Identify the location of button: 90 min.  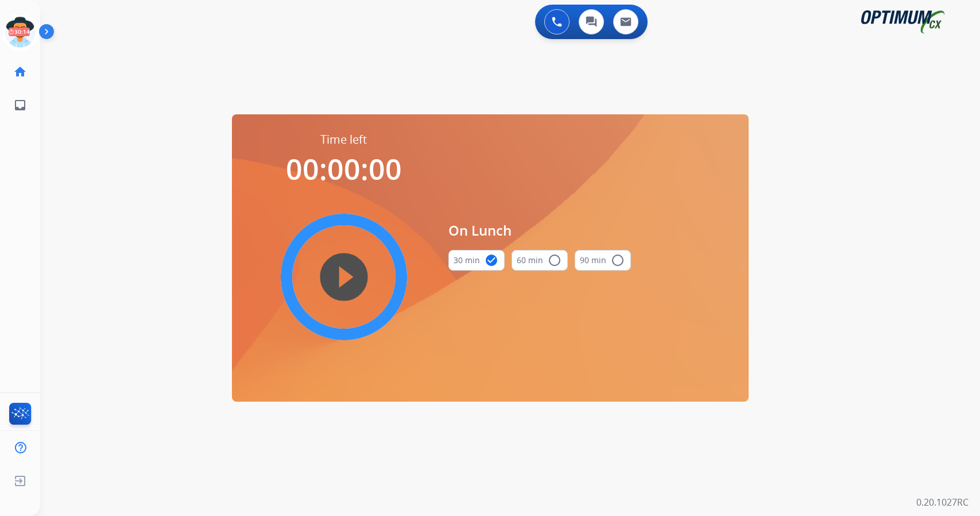
(603, 260).